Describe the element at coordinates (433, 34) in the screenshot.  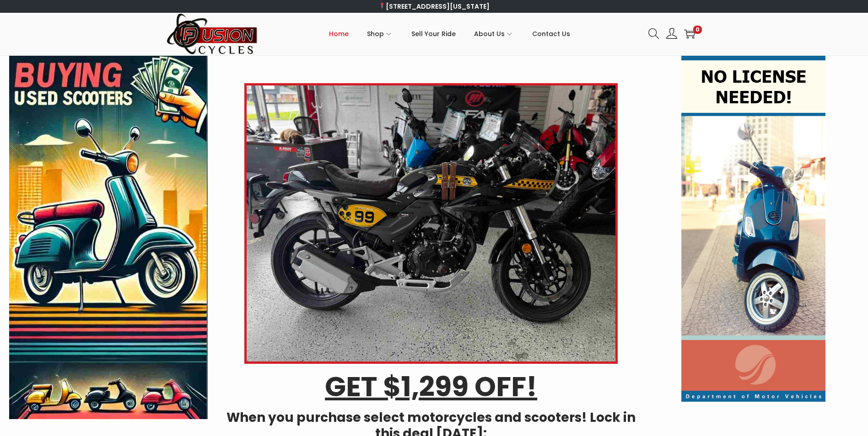
I see `a: Sell Your Ride` at that location.